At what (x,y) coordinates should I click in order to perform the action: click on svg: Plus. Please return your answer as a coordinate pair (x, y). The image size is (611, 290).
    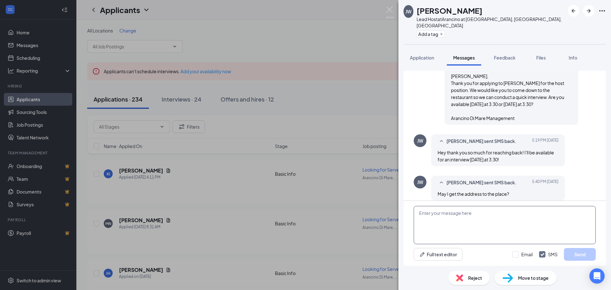
    Looking at the image, I should click on (442, 34).